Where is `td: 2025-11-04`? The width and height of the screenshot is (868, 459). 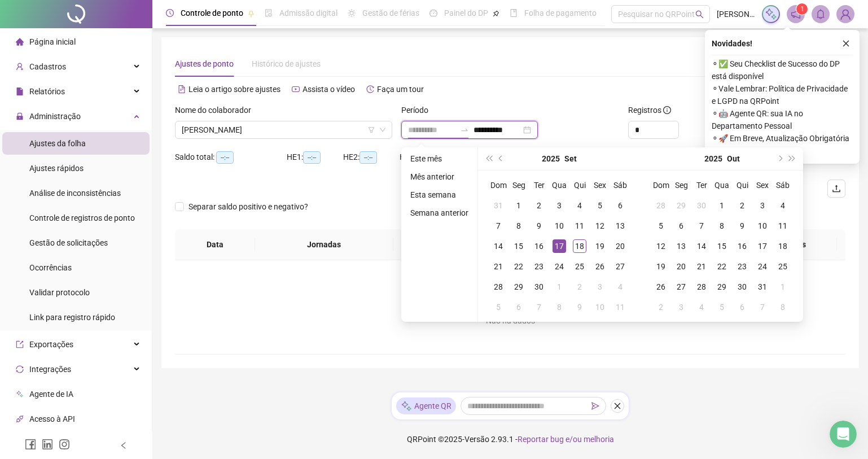 td: 2025-11-04 is located at coordinates (702, 307).